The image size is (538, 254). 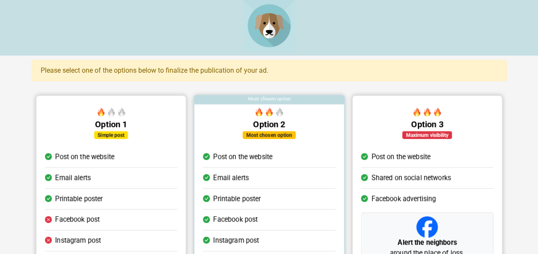 What do you see at coordinates (403, 199) in the screenshot?
I see `span: Facebook advertising` at bounding box center [403, 199].